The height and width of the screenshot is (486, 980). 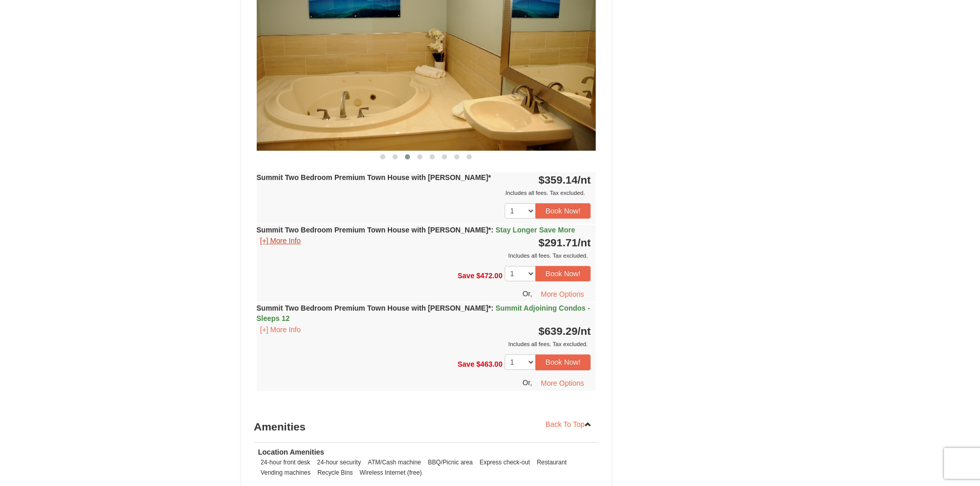 I want to click on span: $472.00, so click(x=490, y=275).